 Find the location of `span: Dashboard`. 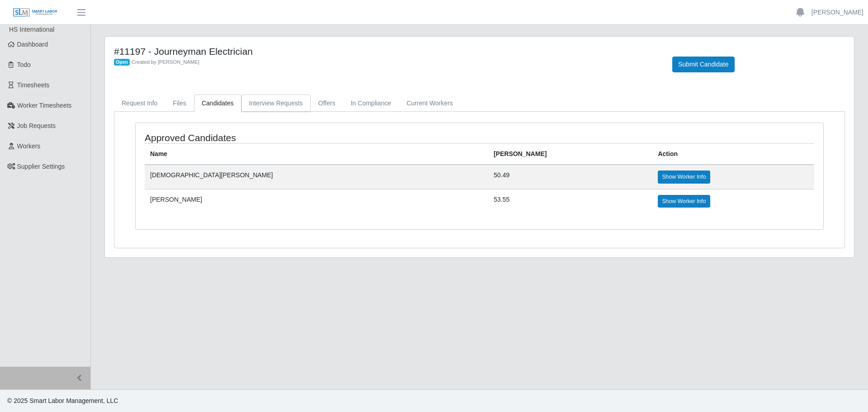

span: Dashboard is located at coordinates (32, 44).